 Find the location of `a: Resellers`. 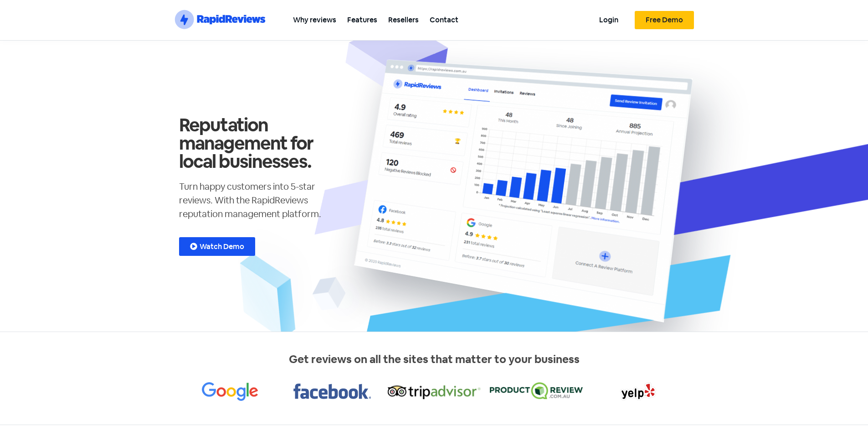

a: Resellers is located at coordinates (403, 19).